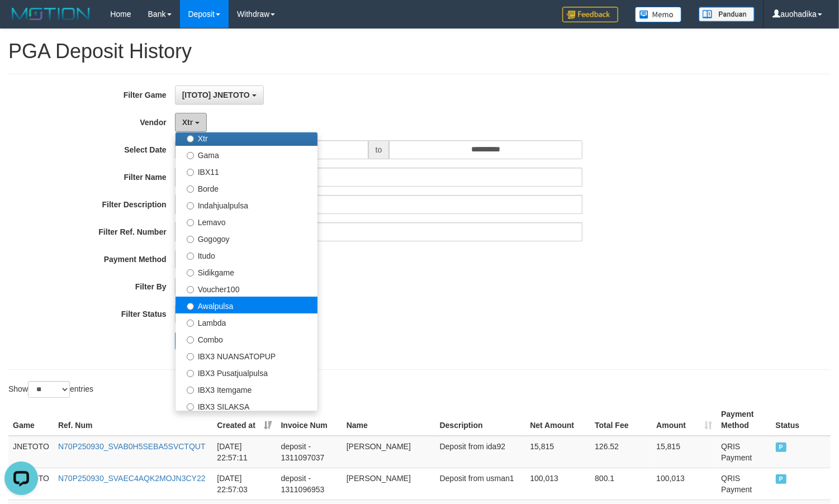 Image resolution: width=839 pixels, height=504 pixels. Describe the element at coordinates (388, 419) in the screenshot. I see `th: Name` at that location.